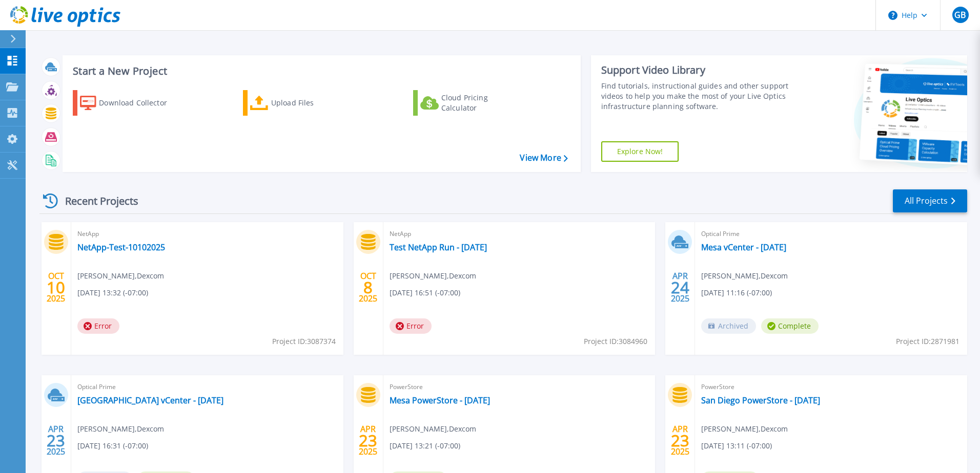 The height and width of the screenshot is (473, 980). I want to click on a: Download Collector, so click(130, 103).